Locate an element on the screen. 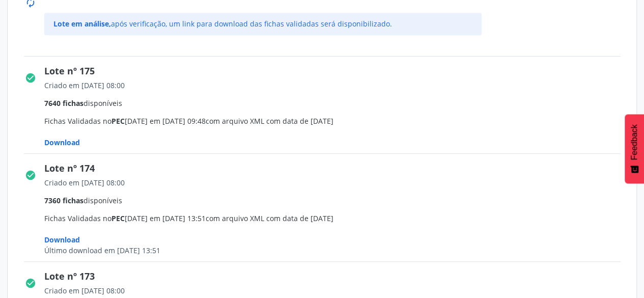 Image resolution: width=644 pixels, height=298 pixels. span: 7360 fichas is located at coordinates (63, 200).